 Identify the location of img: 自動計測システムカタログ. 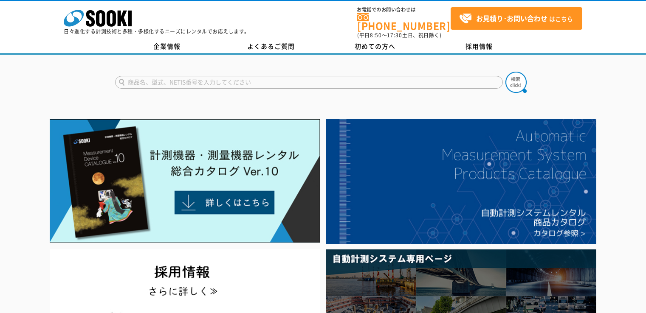
(461, 182).